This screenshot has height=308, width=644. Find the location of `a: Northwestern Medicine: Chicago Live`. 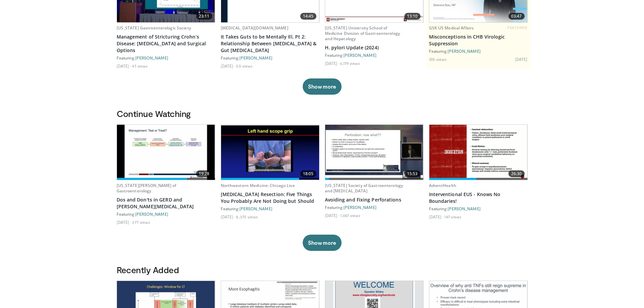

a: Northwestern Medicine: Chicago Live is located at coordinates (258, 185).